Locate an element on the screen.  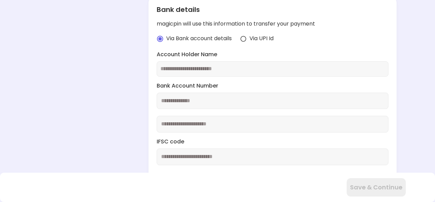
label: Account Holder Name is located at coordinates (273, 54).